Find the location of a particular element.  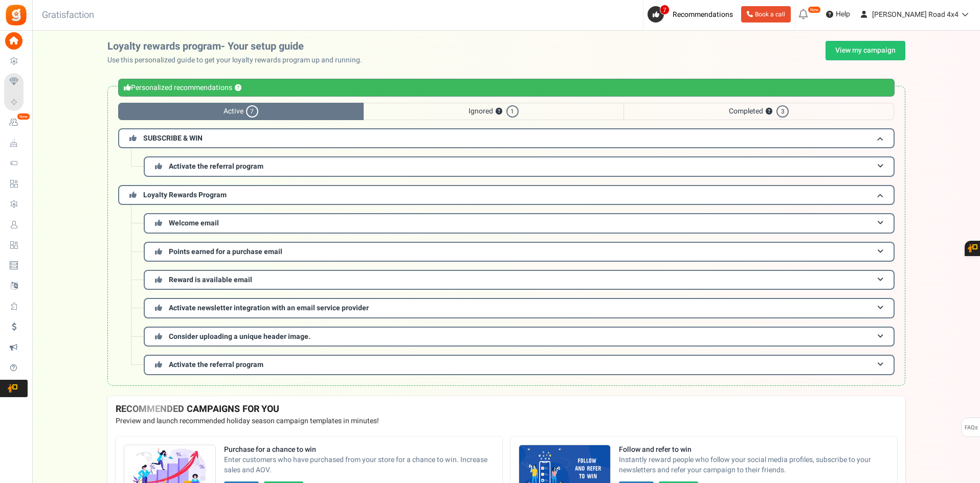

p: Preview and launch recommended holiday season campaign templates in minutes! is located at coordinates (506, 421).